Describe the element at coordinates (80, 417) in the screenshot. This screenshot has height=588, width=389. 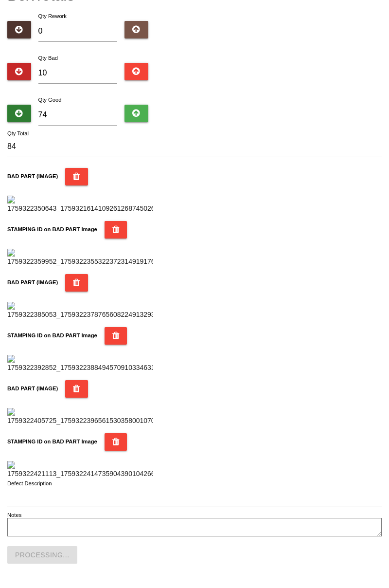
I see `img: 1759322405725_17593223965615303580010703646612.jpg` at that location.